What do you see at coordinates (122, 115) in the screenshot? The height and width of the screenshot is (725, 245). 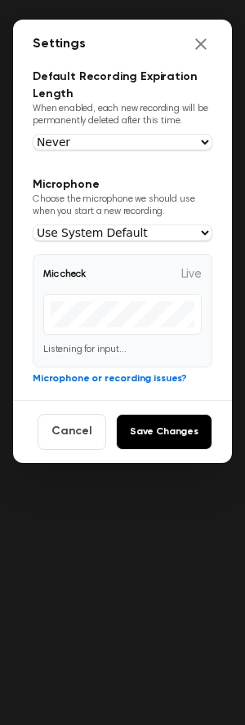 I see `p: When enabled, each new recording will be permanently deleted after this time.` at bounding box center [122, 115].